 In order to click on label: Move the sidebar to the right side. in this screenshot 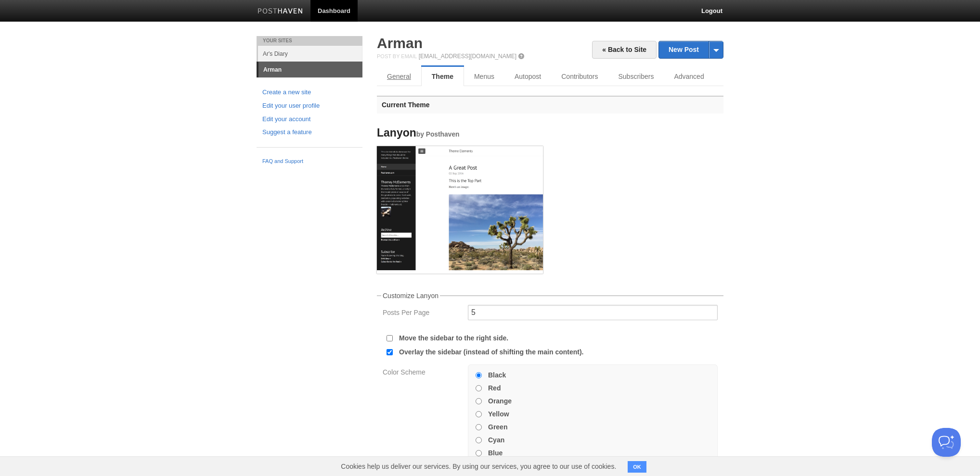, I will do `click(454, 338)`.